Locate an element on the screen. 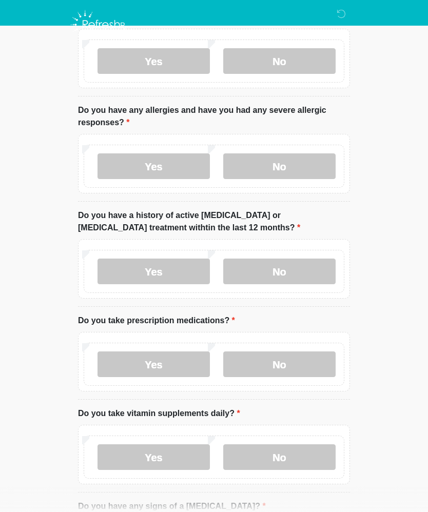  label: Do you take prescription medications? is located at coordinates (156, 321).